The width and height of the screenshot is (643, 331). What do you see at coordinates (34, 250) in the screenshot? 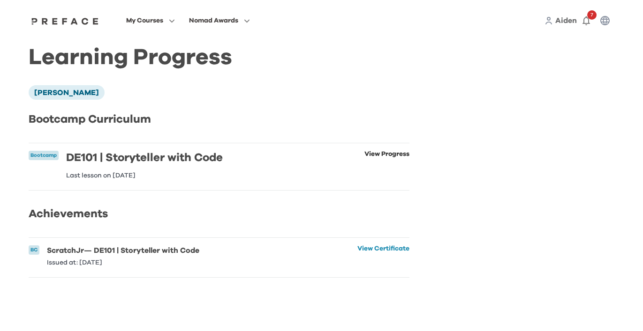
I see `p: BC` at bounding box center [34, 250].